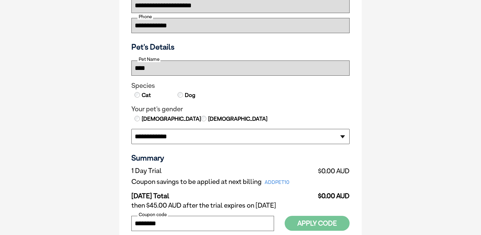 This screenshot has height=235, width=481. What do you see at coordinates (240, 47) in the screenshot?
I see `h3: Pet's Details` at bounding box center [240, 47].